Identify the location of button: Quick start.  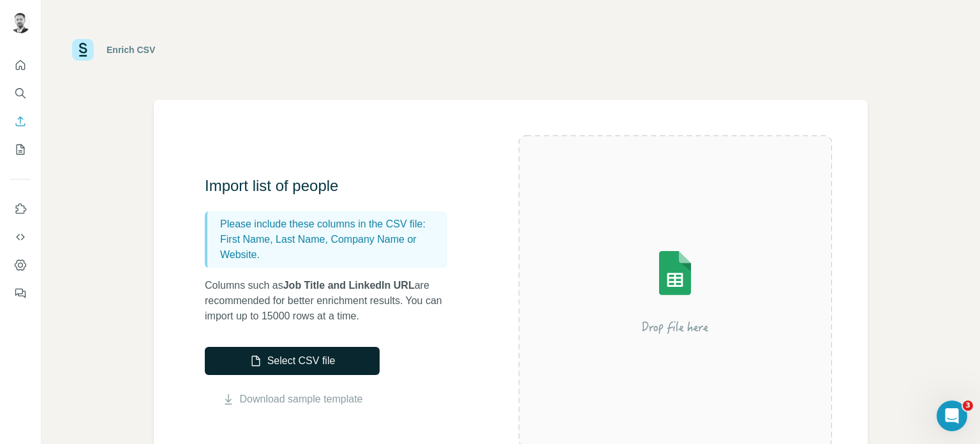
(20, 65).